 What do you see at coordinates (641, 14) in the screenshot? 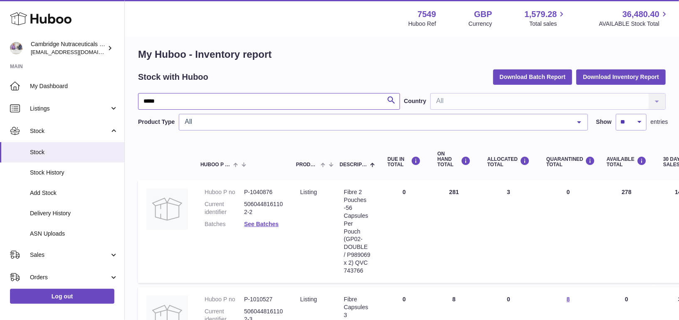
I see `span: 36,480.40` at bounding box center [641, 14].